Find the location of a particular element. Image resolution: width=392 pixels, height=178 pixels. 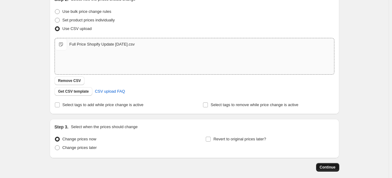

a: CSV upload FAQ is located at coordinates (110, 91).